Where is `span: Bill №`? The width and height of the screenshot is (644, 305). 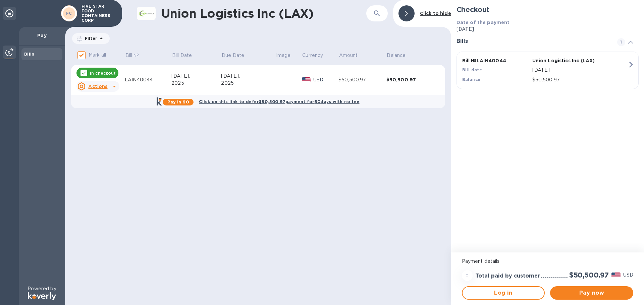
span: Bill № is located at coordinates (137, 56).